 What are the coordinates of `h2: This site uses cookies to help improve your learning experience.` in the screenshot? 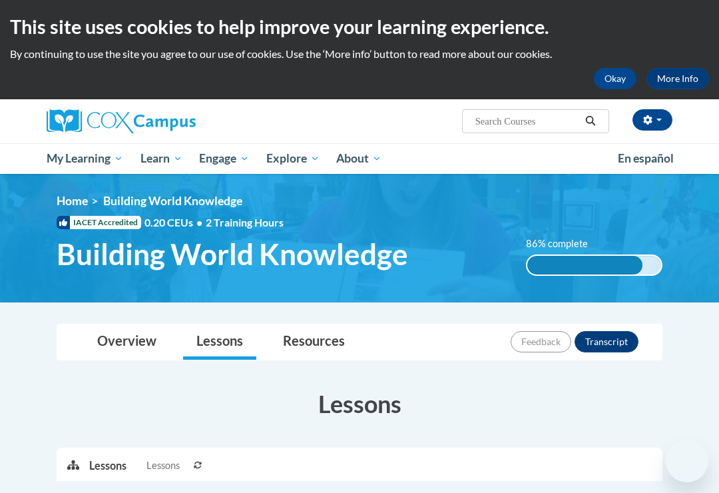 It's located at (359, 27).